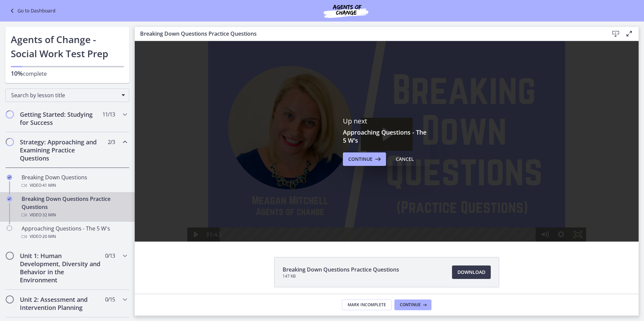 The width and height of the screenshot is (644, 321). What do you see at coordinates (341, 270) in the screenshot?
I see `span: Breaking Down Questions Practice Questions` at bounding box center [341, 270].